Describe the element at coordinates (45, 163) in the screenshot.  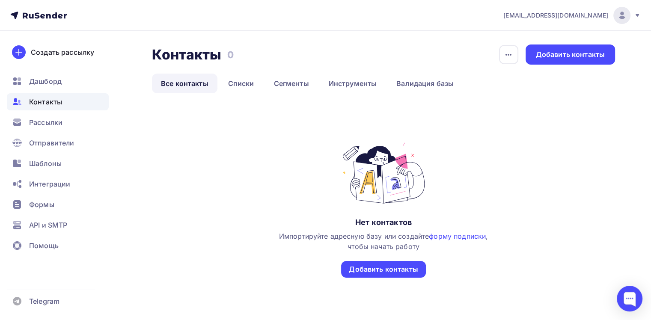
I see `span: Шаблоны` at that location.